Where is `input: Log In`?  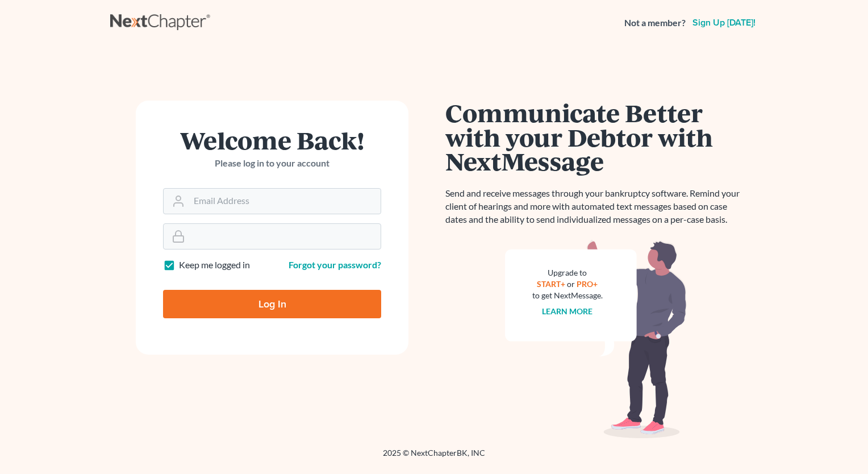
input: Log In is located at coordinates (272, 304).